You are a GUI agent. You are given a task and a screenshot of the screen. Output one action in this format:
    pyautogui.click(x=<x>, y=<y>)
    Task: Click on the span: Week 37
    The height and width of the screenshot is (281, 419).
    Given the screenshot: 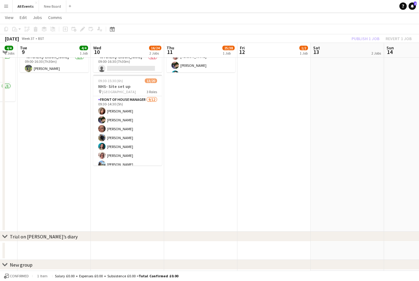 What is the action you would take?
    pyautogui.click(x=28, y=38)
    